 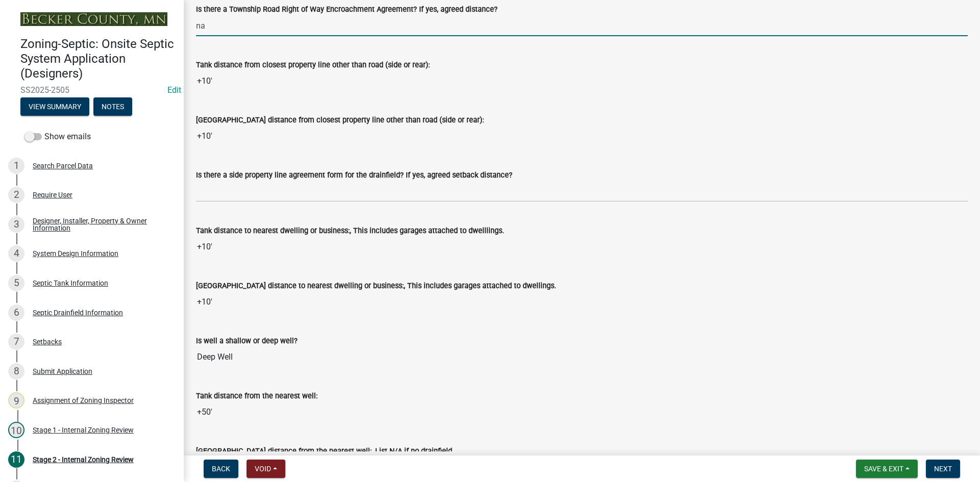 I want to click on div: 2, so click(x=16, y=195).